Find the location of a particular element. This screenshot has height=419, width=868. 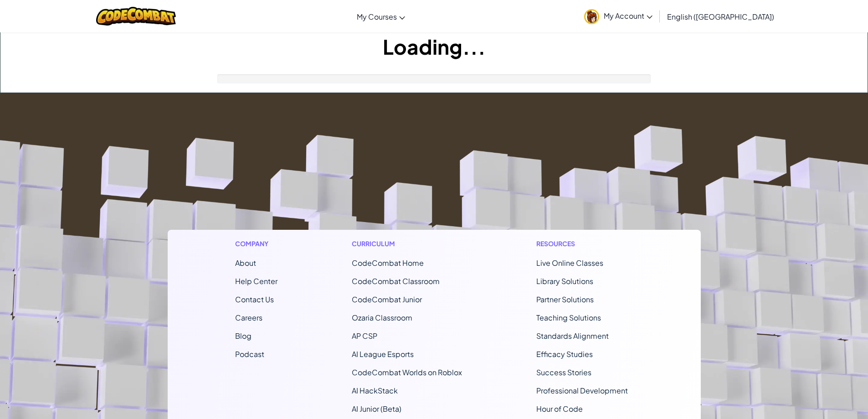

span: Contact Us is located at coordinates (254, 299).